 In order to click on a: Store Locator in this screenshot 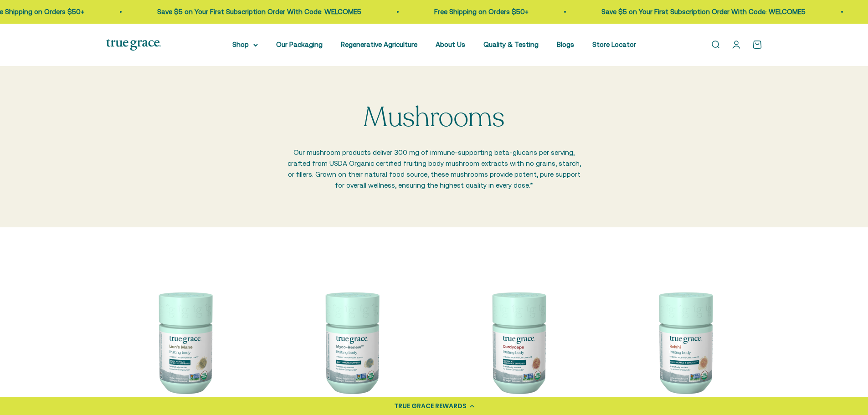, I will do `click(614, 44)`.